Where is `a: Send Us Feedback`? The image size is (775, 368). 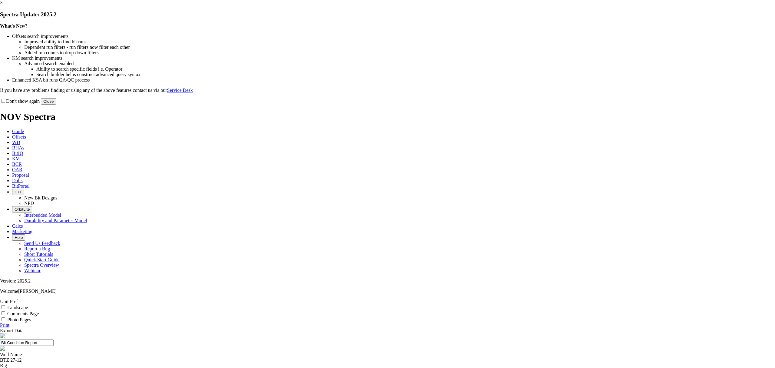
a: Send Us Feedback is located at coordinates (42, 243).